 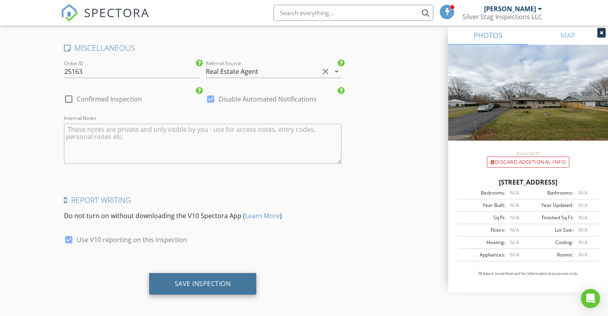 I want to click on div: Open Intercom Messenger, so click(x=590, y=298).